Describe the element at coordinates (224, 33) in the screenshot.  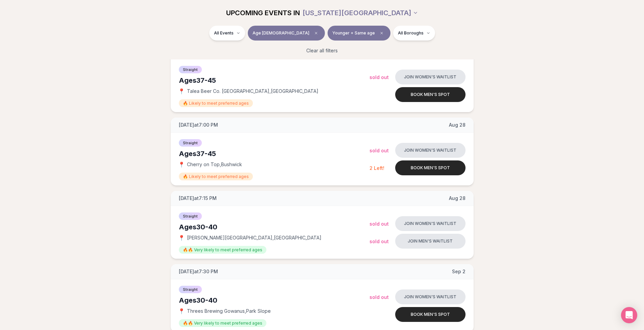
I see `span: All Events` at that location.